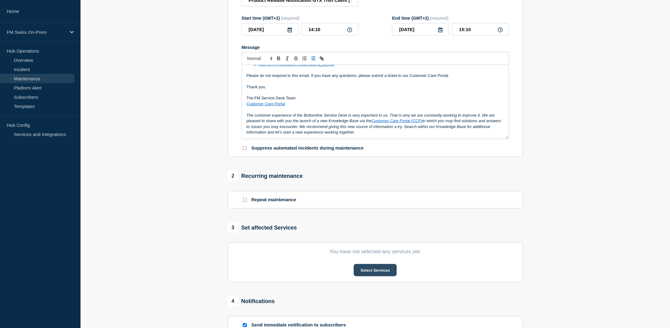 This screenshot has height=328, width=670. I want to click on p: Repeat maintenance, so click(274, 200).